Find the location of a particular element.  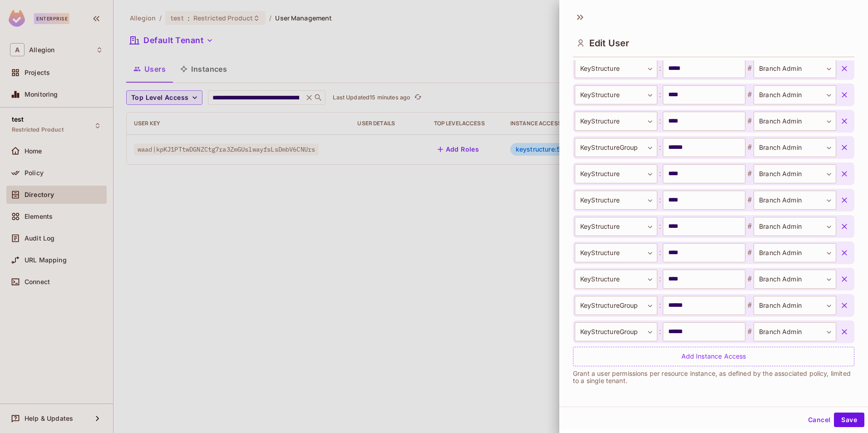

button: Save is located at coordinates (848, 420).